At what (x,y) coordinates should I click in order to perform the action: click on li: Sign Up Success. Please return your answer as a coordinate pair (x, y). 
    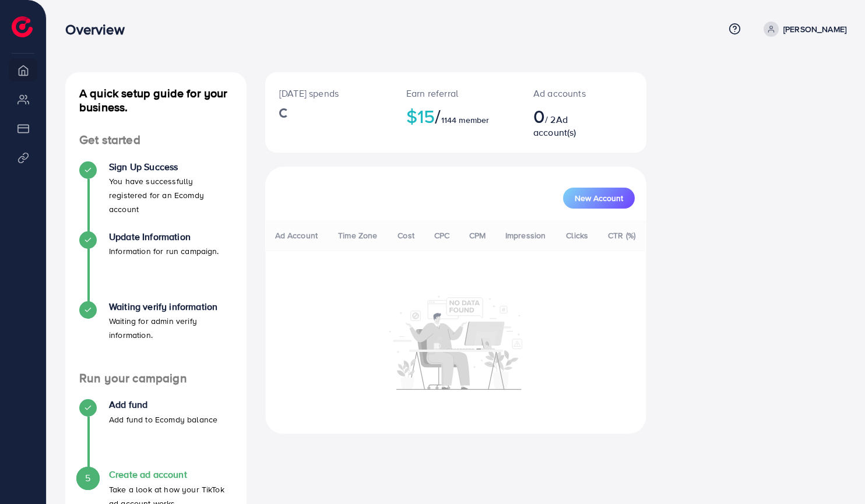
    Looking at the image, I should click on (156, 196).